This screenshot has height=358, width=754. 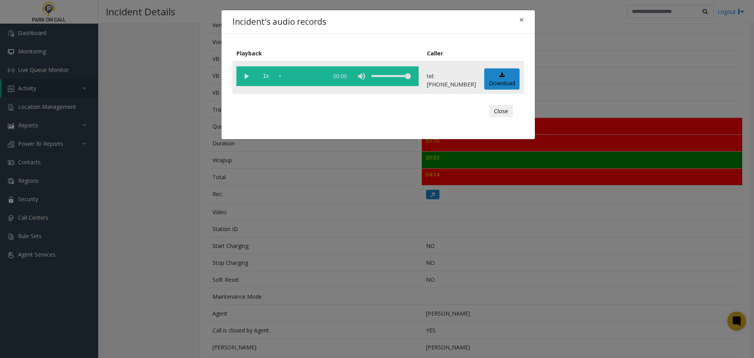 I want to click on div: scrub bar, so click(x=302, y=76).